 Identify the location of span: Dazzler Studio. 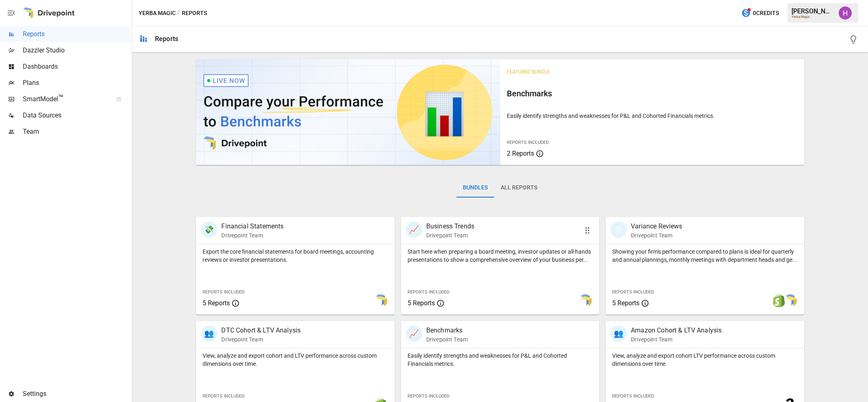
(77, 51).